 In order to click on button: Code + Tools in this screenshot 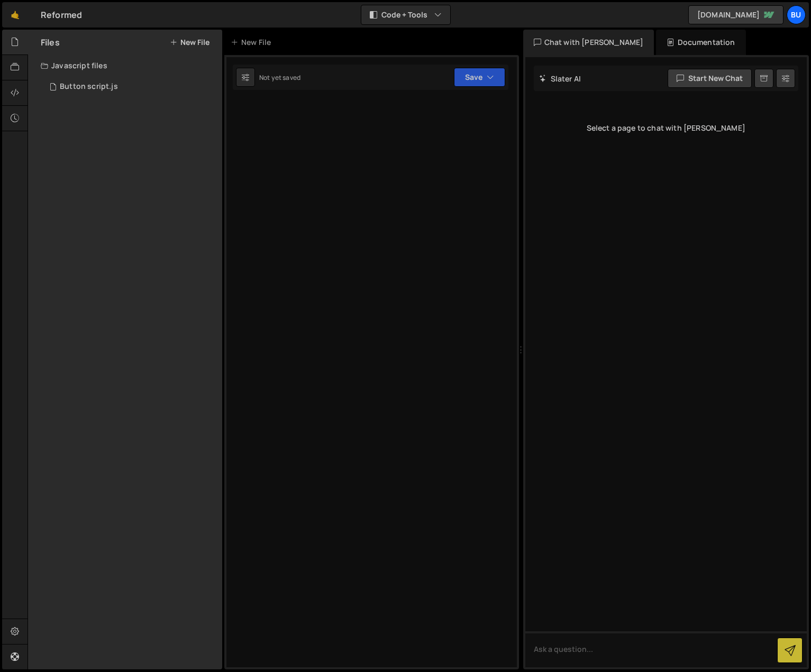, I will do `click(406, 15)`.